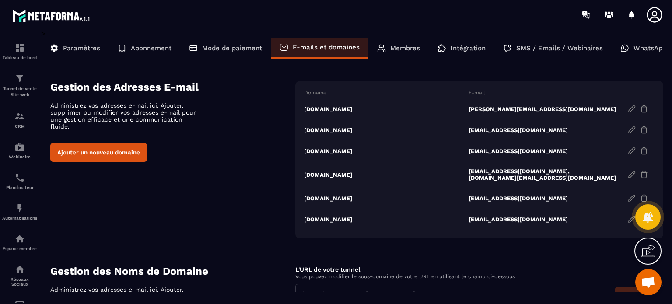  Describe the element at coordinates (20, 275) in the screenshot. I see `a: social-networksocial-networkRéseaux Sociaux` at that location.